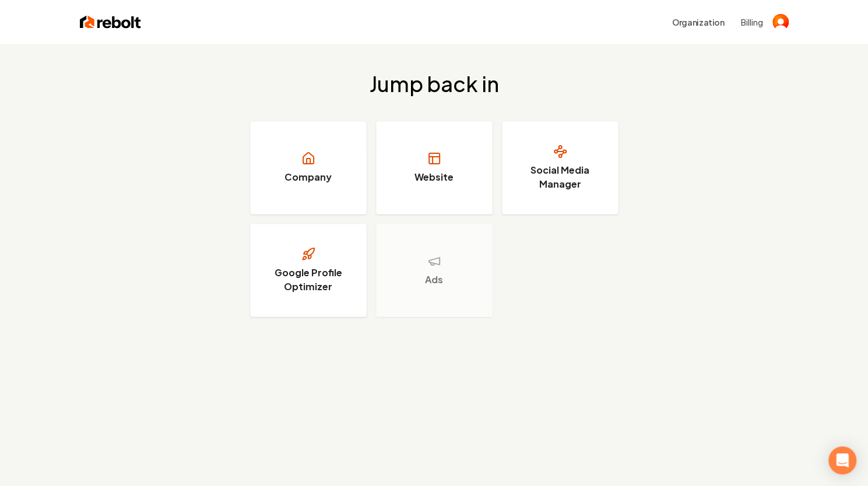 This screenshot has height=486, width=868. I want to click on h3: Website, so click(434, 177).